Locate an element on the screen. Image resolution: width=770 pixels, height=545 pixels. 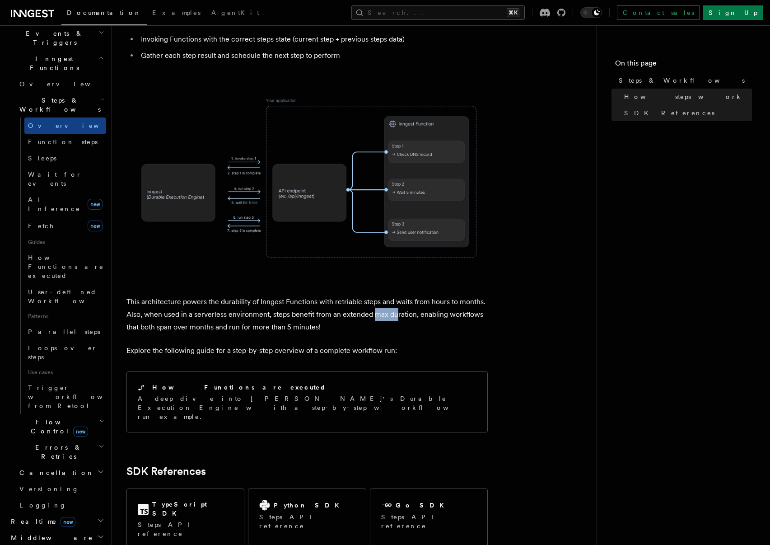
span: User-defined Workflows is located at coordinates (69, 296).